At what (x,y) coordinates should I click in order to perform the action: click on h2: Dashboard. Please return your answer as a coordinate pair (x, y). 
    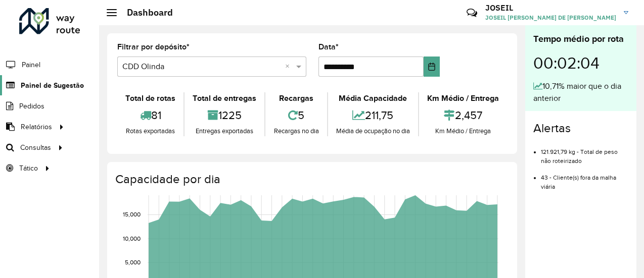
    Looking at the image, I should click on (144, 13).